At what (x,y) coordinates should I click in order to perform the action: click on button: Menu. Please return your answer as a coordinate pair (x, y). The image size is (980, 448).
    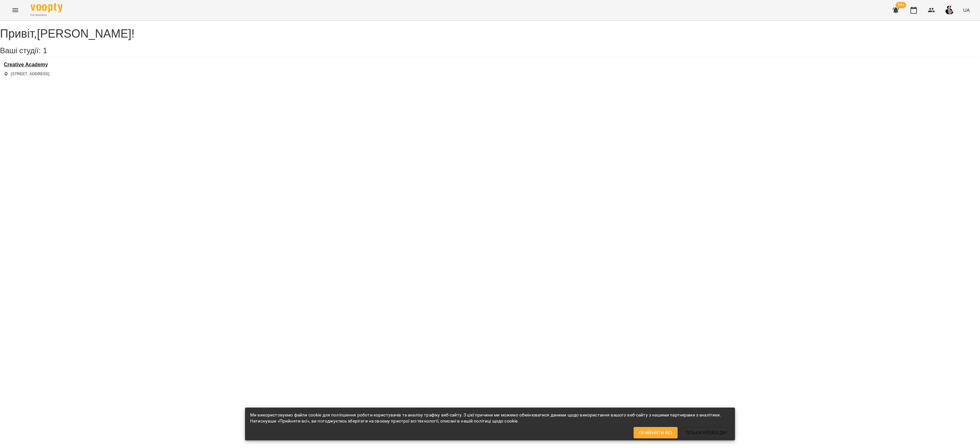
    Looking at the image, I should click on (15, 10).